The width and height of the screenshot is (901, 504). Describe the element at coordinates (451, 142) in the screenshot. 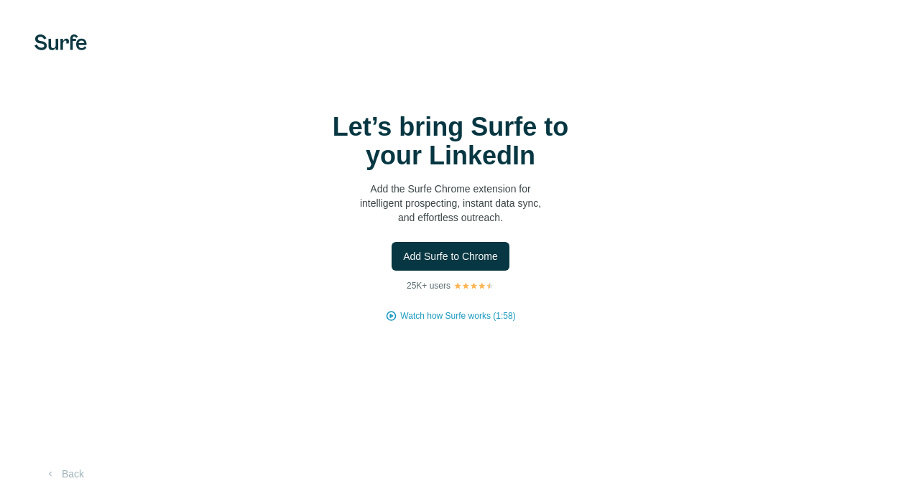

I see `h1: Let’s bring Surfe to your LinkedIn` at that location.